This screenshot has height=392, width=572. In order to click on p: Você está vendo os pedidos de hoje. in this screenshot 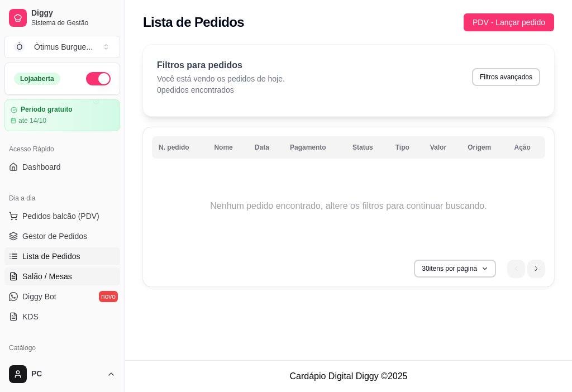, I will do `click(221, 78)`.